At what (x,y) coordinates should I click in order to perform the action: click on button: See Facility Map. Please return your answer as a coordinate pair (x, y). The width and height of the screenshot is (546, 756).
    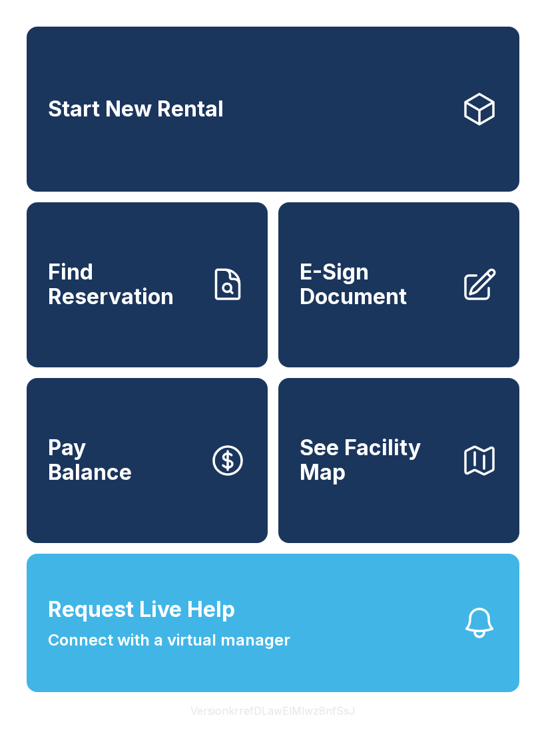
    Looking at the image, I should click on (399, 460).